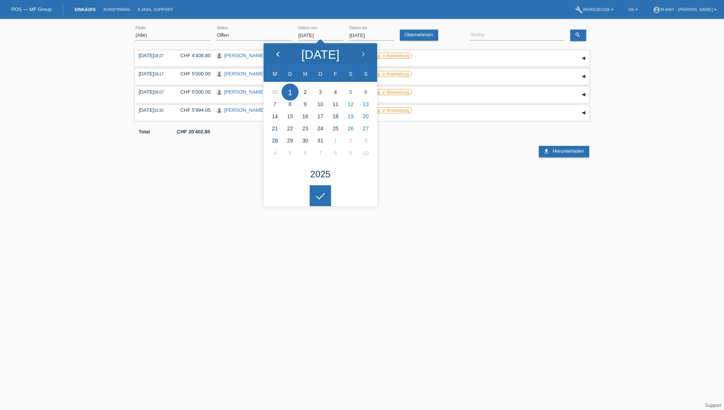 Image resolution: width=724 pixels, height=410 pixels. I want to click on a: POS — MF Group, so click(31, 9).